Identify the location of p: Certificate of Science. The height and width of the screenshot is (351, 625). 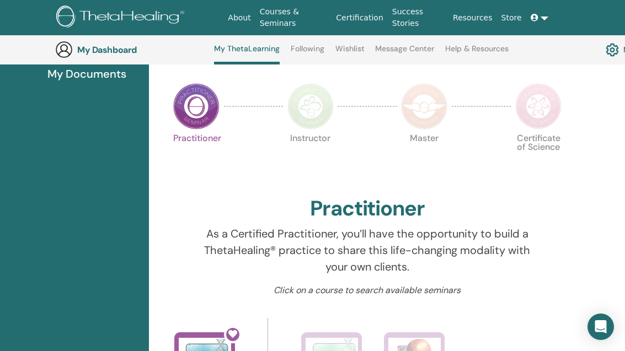
(538, 157).